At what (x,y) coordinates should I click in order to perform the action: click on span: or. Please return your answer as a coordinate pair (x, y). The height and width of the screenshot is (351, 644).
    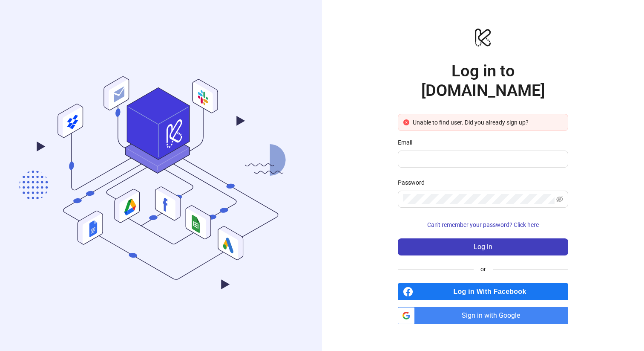
    Looking at the image, I should click on (483, 269).